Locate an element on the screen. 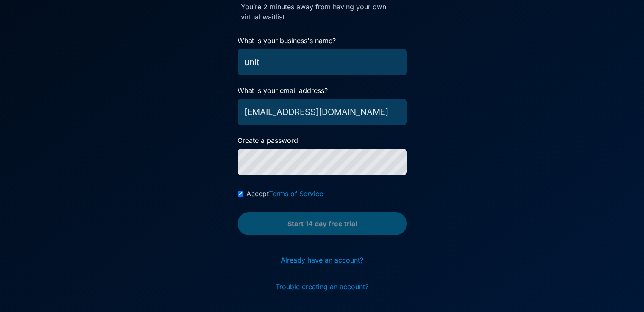 The width and height of the screenshot is (644, 312). input: AcceptTerms of Service is located at coordinates (240, 194).